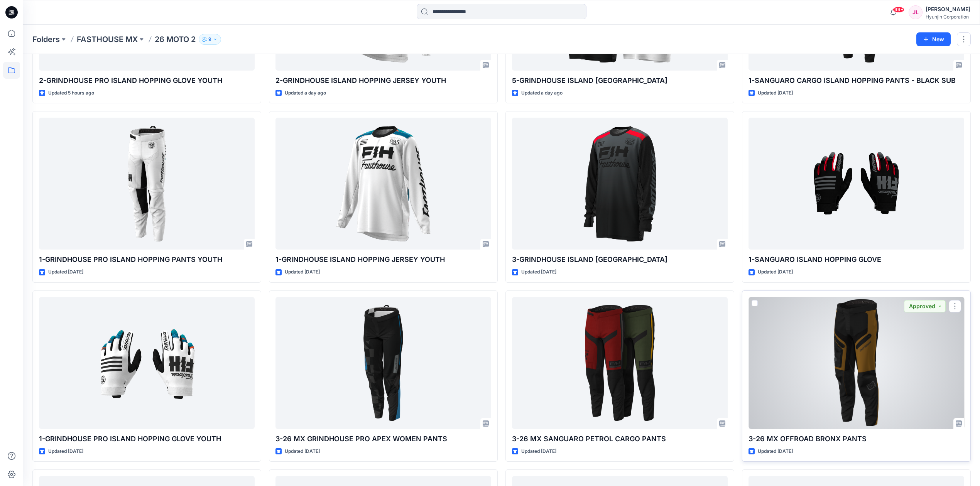 Image resolution: width=980 pixels, height=486 pixels. I want to click on p: 3-26 MX GRINDHOUSE PRO APEX WOMEN PANTS, so click(383, 439).